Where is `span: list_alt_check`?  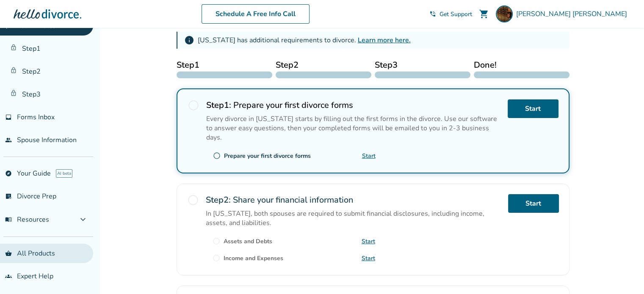 span: list_alt_check is located at coordinates (9, 196).